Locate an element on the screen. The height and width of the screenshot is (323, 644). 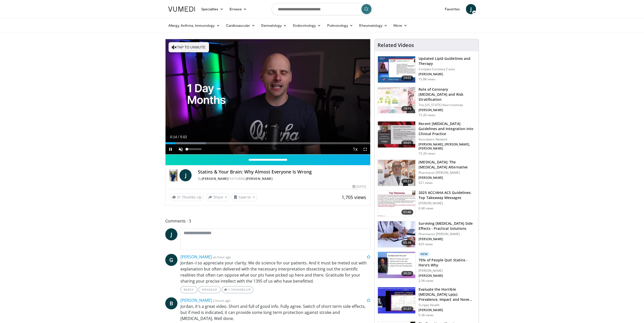
button: Share is located at coordinates (218, 198).